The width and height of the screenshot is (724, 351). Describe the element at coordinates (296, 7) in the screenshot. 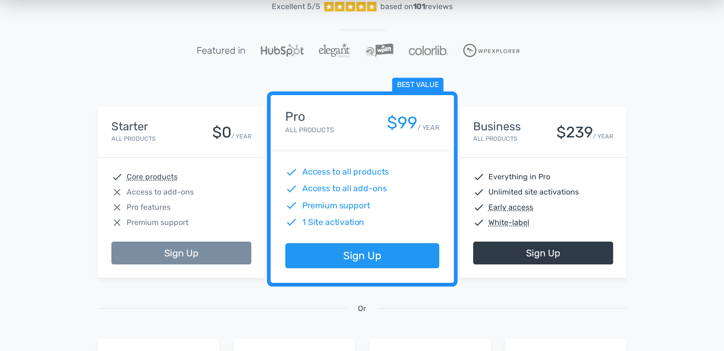

I see `span: Excellent 5/5` at that location.